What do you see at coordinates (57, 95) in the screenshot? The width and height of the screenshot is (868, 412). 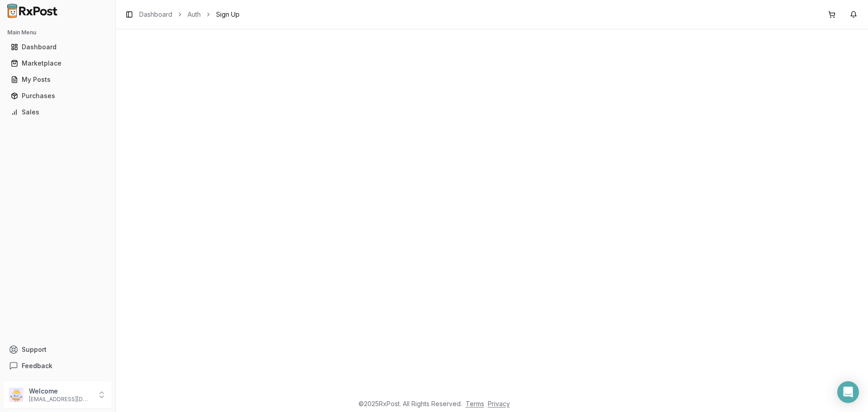 I see `button: Purchases` at bounding box center [57, 95].